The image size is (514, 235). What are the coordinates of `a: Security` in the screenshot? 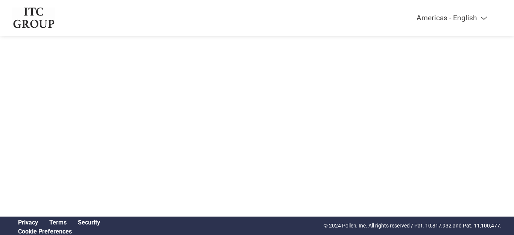 It's located at (89, 222).